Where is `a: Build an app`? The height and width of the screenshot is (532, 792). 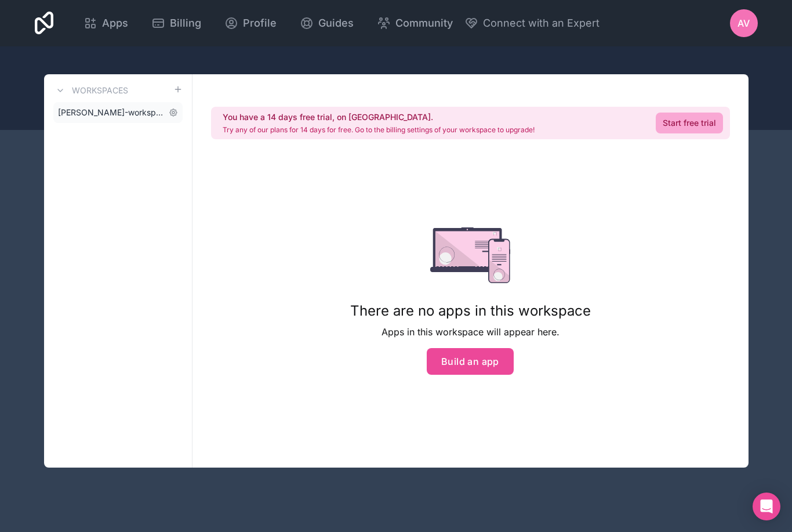 a: Build an app is located at coordinates (470, 361).